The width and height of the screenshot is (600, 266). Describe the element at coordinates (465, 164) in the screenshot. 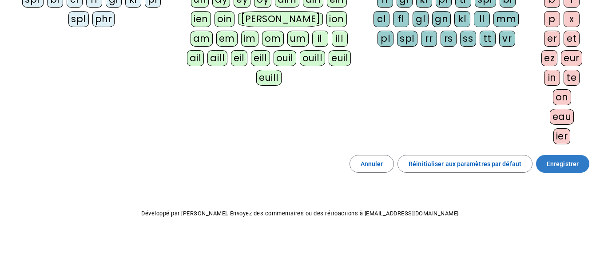

I see `button: Réinitialiser aux paramètres par défaut` at that location.